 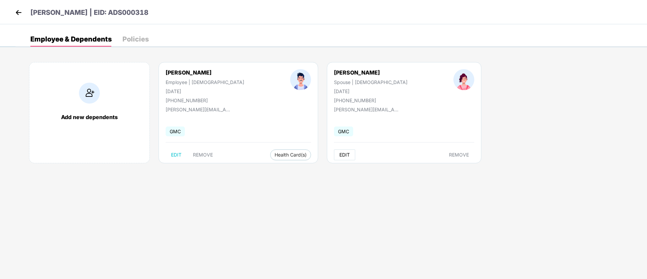 I want to click on button: Health Card(s), so click(x=291, y=155).